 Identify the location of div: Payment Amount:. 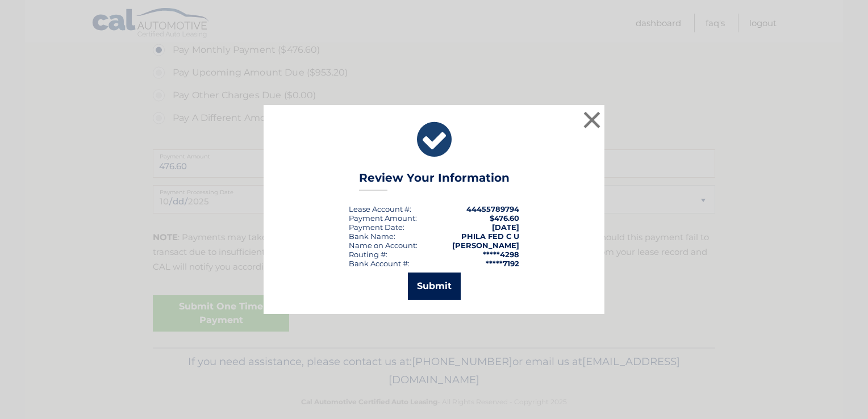
(383, 218).